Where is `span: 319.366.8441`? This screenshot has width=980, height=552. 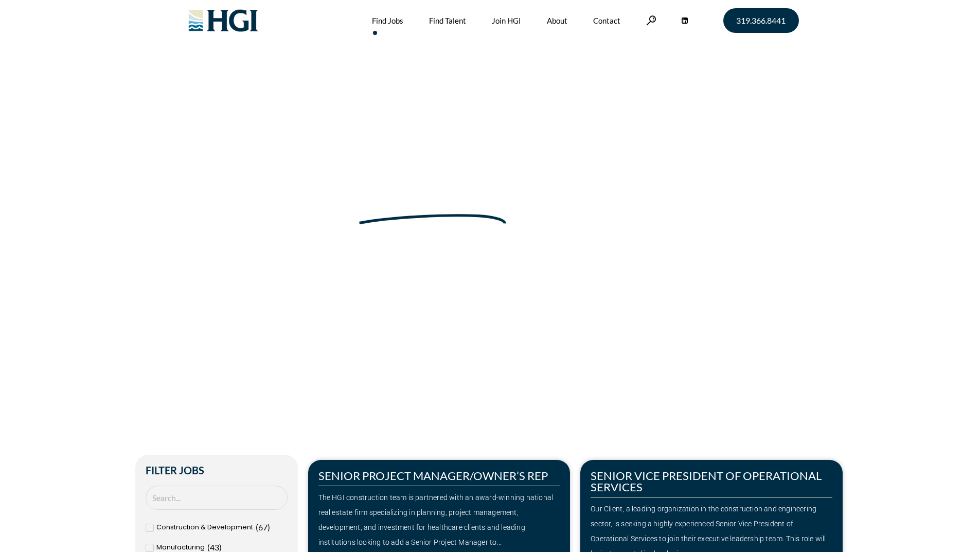
span: 319.366.8441 is located at coordinates (761, 21).